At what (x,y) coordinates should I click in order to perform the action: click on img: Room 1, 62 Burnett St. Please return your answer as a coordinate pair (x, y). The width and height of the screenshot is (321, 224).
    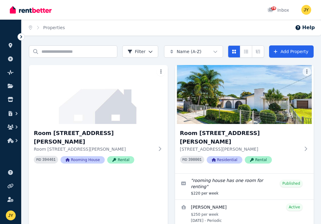
    Looking at the image, I should click on (98, 95).